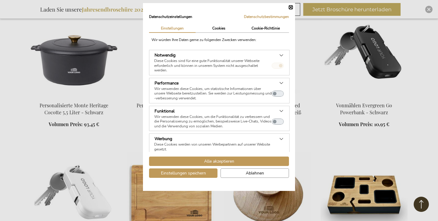 This screenshot has height=221, width=438. I want to click on h2: Datenschutzeinstellungen, so click(181, 17).